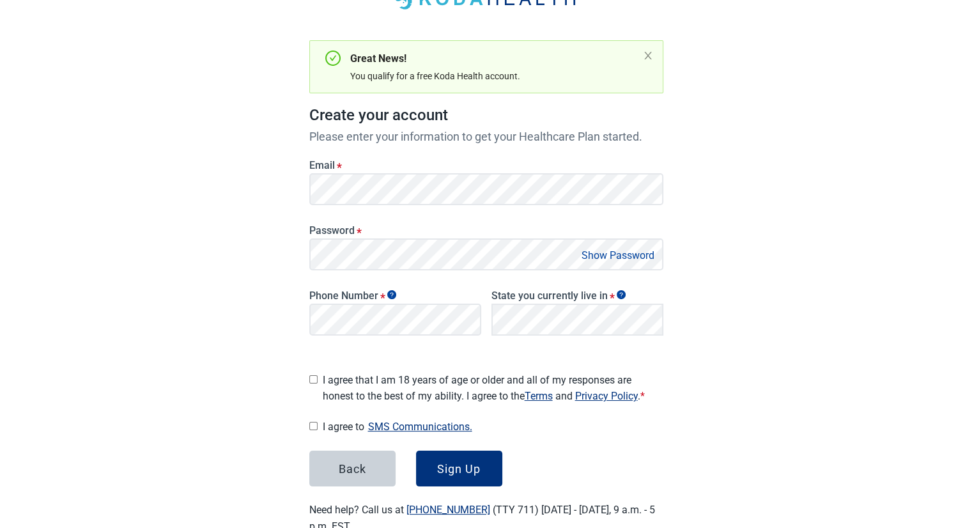 The height and width of the screenshot is (528, 972). Describe the element at coordinates (493, 388) in the screenshot. I see `span: I agree that I am 18 years of age or older and all of my responses are honest to the best of my a...` at that location.